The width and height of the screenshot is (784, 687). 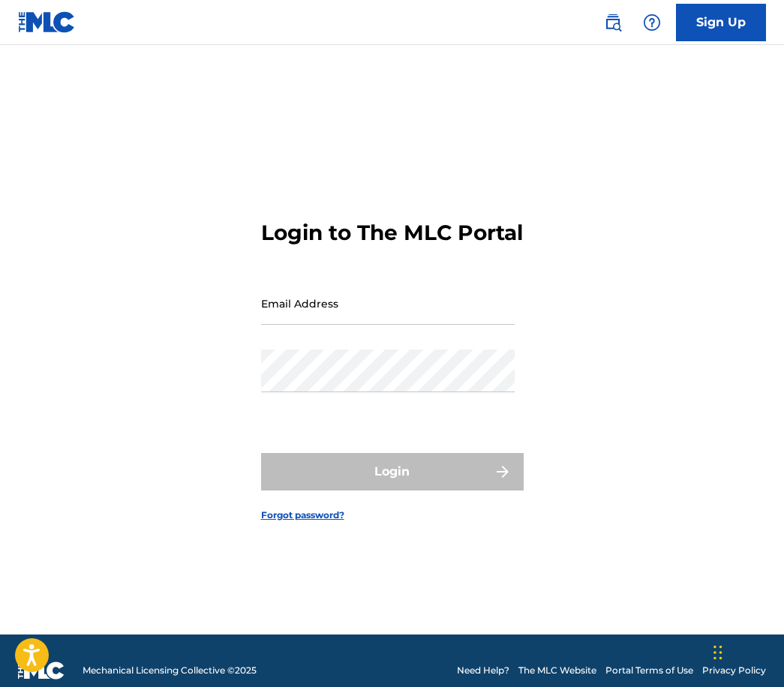 What do you see at coordinates (41, 671) in the screenshot?
I see `img: logo` at bounding box center [41, 671].